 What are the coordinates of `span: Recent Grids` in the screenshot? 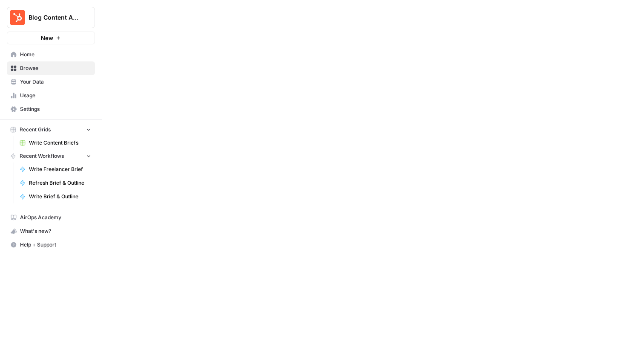 It's located at (35, 130).